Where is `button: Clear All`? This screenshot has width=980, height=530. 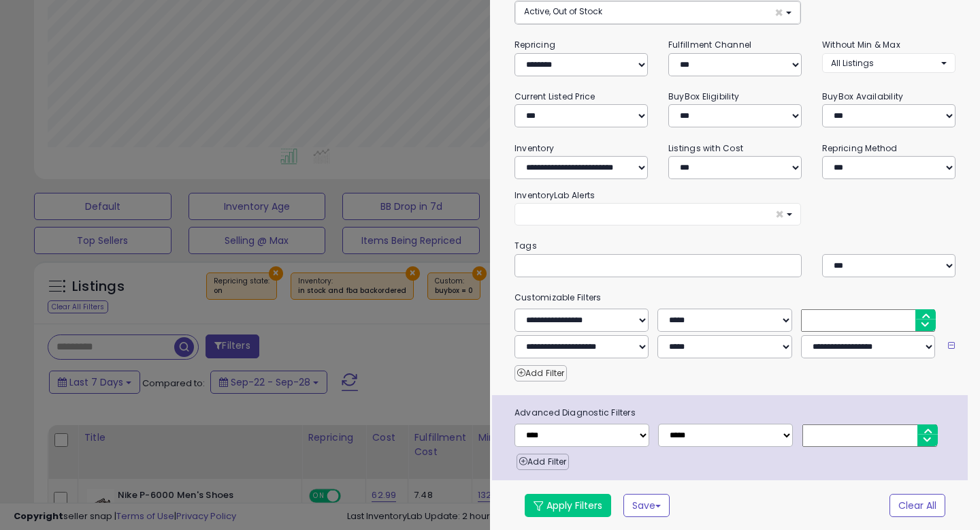 button: Clear All is located at coordinates (917, 505).